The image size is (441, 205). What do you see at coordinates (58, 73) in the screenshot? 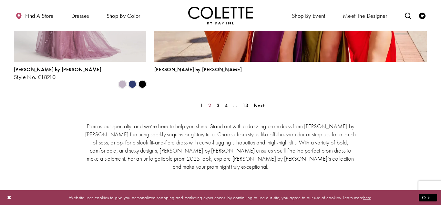
I see `div: Colette by Daphne Style No. CL8210` at bounding box center [58, 73].